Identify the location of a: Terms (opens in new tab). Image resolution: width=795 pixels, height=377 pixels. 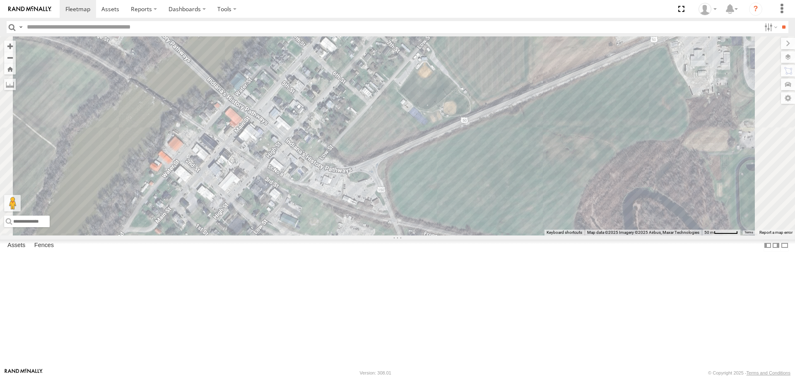
(749, 232).